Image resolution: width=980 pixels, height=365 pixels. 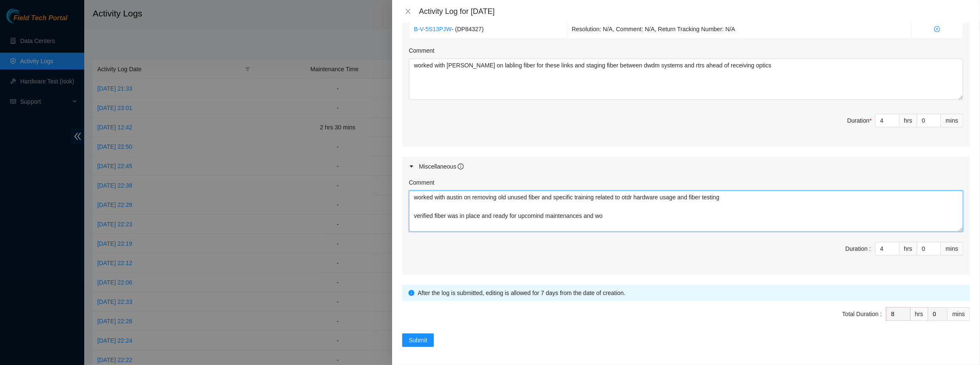 I want to click on button: Close, so click(x=408, y=12).